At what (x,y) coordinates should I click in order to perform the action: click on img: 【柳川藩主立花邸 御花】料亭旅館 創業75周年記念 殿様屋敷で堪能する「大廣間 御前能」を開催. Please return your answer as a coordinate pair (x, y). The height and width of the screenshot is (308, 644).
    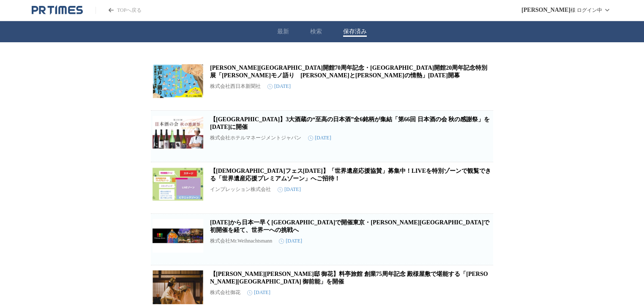
    Looking at the image, I should click on (178, 288).